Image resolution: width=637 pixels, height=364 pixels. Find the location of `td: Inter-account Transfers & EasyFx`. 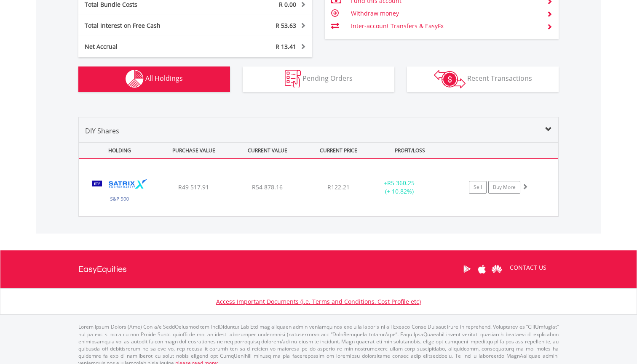

td: Inter-account Transfers & EasyFx is located at coordinates (445, 26).